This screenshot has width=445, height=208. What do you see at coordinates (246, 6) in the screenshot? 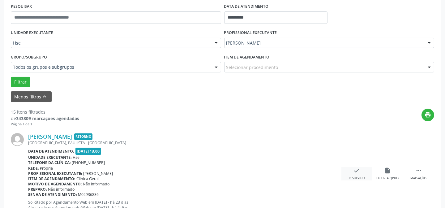
I see `label: DATA DE ATENDIMENTO` at bounding box center [246, 6].